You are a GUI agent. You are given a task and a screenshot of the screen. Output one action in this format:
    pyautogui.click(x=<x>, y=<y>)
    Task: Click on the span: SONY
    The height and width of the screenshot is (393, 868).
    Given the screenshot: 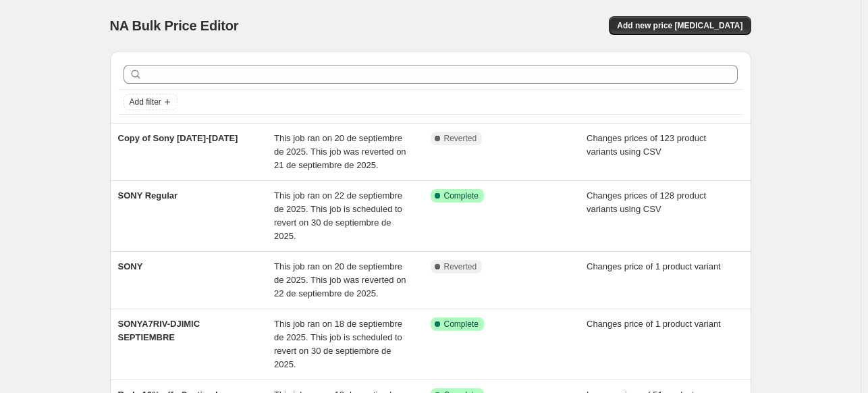 What is the action you would take?
    pyautogui.click(x=130, y=266)
    